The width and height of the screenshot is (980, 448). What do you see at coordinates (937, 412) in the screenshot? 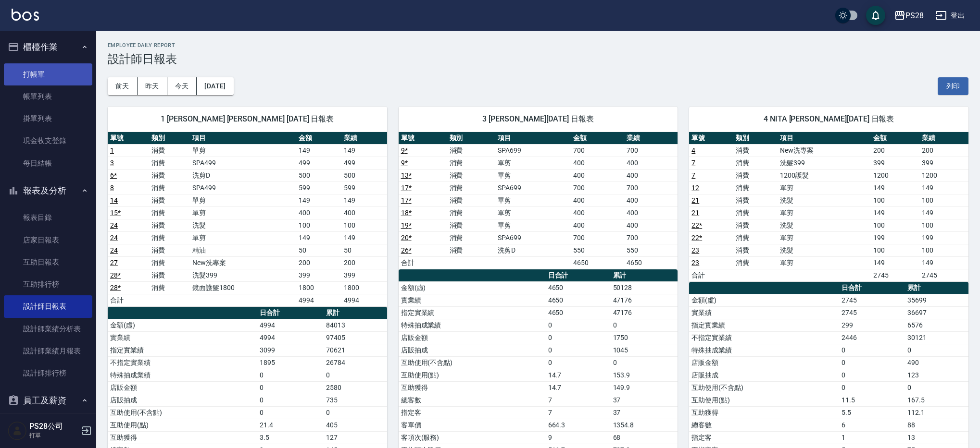
I see `td: 112.1` at bounding box center [937, 412].